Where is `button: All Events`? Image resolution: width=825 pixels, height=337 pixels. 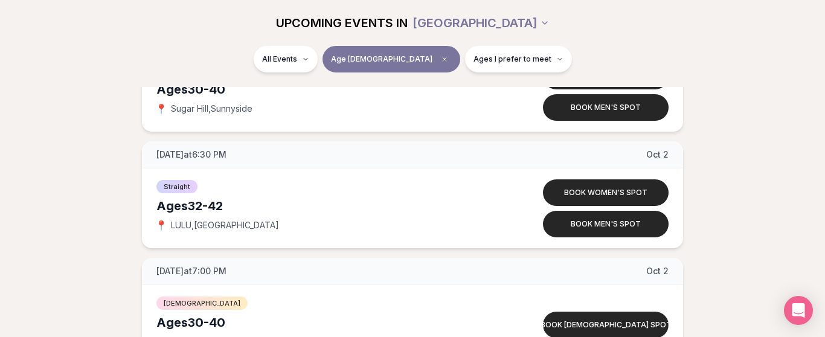
button: All Events is located at coordinates (286, 59).